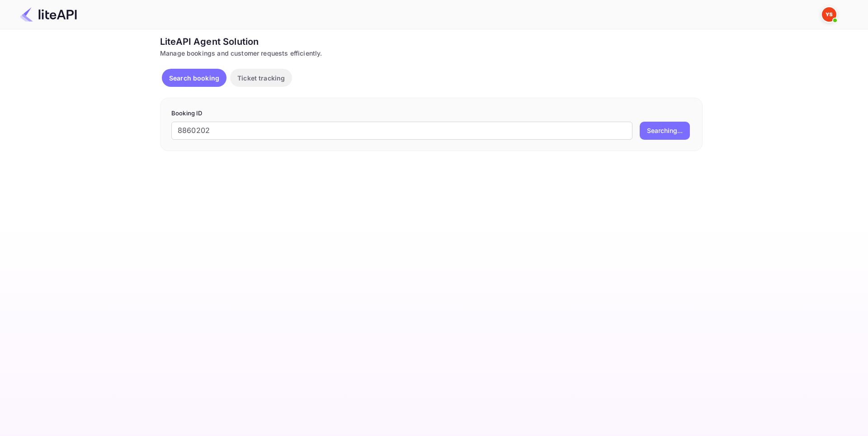  Describe the element at coordinates (431, 53) in the screenshot. I see `div: Manage bookings and customer requests efficiently.` at that location.